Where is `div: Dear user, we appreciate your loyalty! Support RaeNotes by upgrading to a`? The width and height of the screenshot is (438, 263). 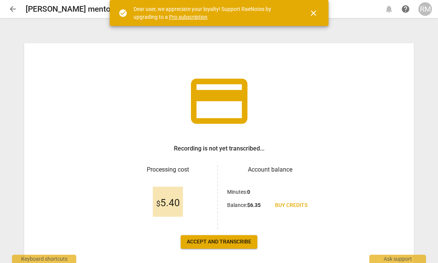
div: Dear user, we appreciate your loyalty! Support RaeNotes by upgrading to a is located at coordinates (214, 13).